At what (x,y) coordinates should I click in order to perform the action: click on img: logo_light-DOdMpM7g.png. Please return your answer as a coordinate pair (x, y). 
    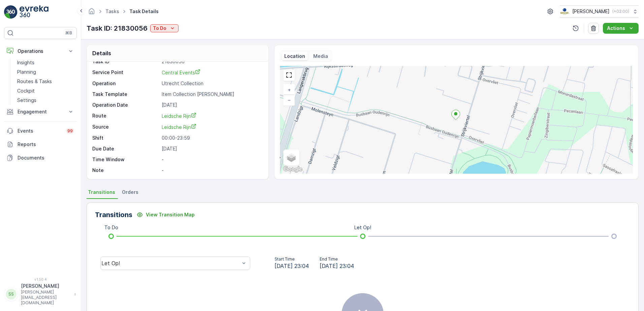
    Looking at the image, I should click on (34, 12).